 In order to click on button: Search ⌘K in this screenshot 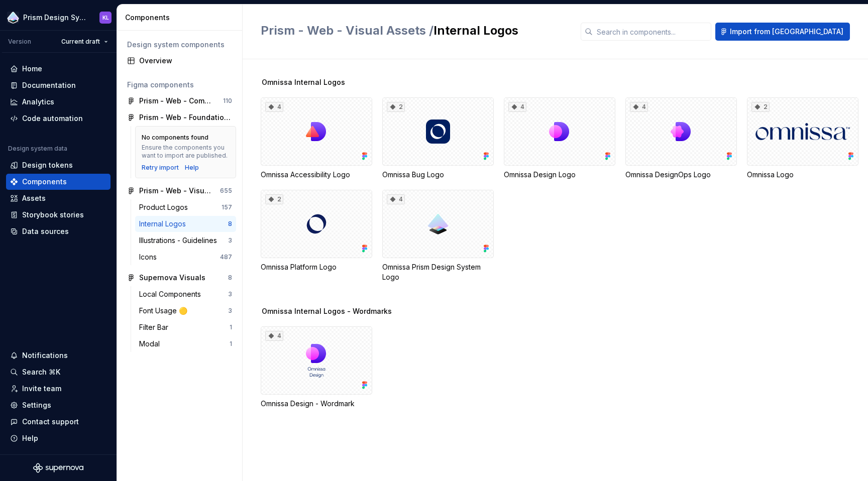, I will do `click(59, 372)`.